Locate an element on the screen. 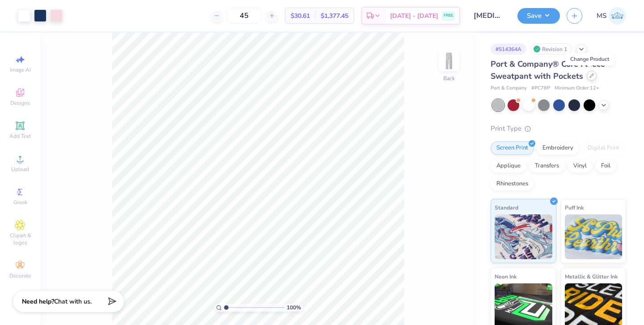 Image resolution: width=644 pixels, height=325 pixels. div: Change Product is located at coordinates (589, 59).